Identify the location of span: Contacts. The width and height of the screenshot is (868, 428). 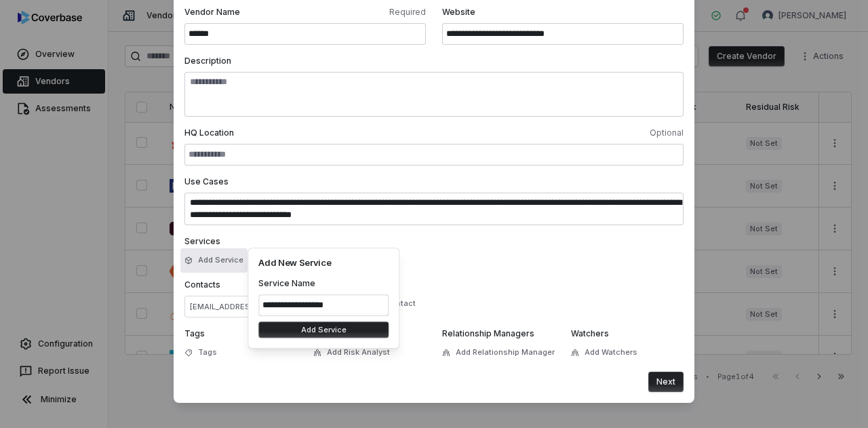
(202, 284).